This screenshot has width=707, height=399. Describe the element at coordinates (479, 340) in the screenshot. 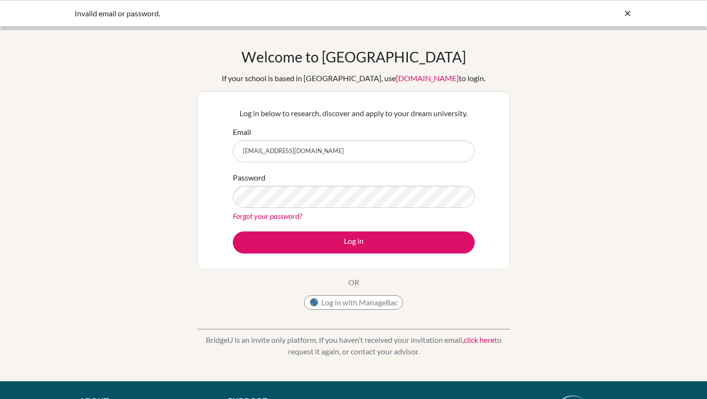

I see `a: click here` at that location.